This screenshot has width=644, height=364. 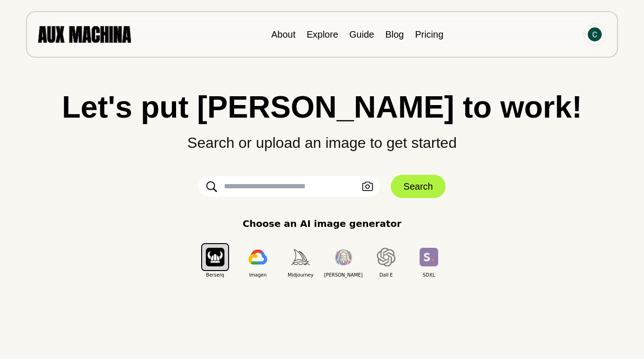 What do you see at coordinates (386, 275) in the screenshot?
I see `span: Dall E` at bounding box center [386, 275].